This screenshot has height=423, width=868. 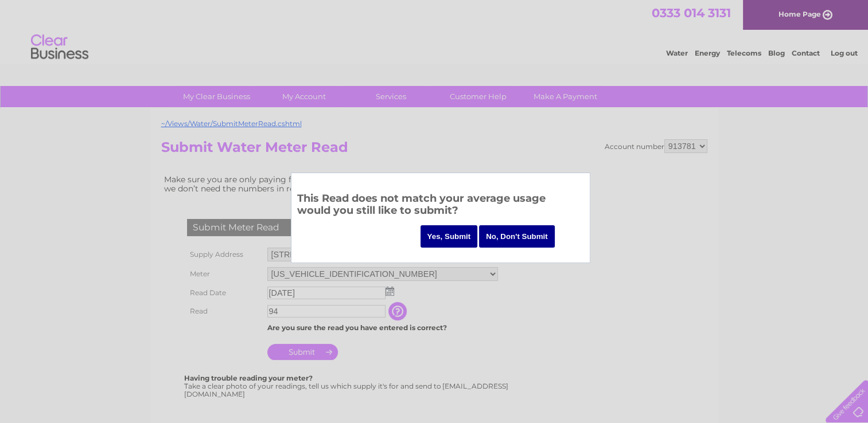 What do you see at coordinates (691, 12) in the screenshot?
I see `span: 0333 014 3131` at bounding box center [691, 12].